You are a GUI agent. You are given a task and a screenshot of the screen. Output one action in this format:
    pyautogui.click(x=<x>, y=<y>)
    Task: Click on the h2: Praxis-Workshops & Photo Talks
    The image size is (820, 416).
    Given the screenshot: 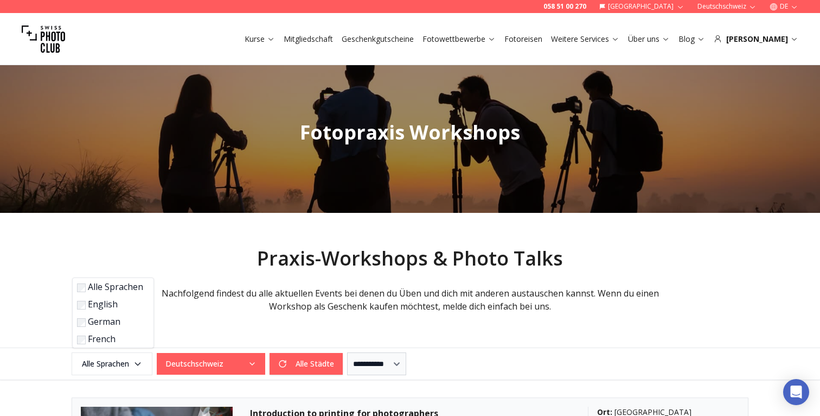 What is the action you would take?
    pyautogui.click(x=410, y=258)
    